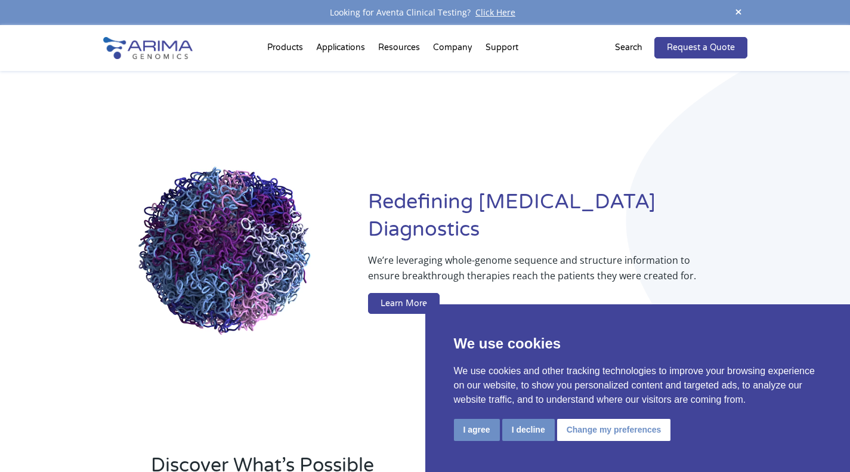 The width and height of the screenshot is (850, 472). Describe the element at coordinates (404, 303) in the screenshot. I see `a: Learn More` at that location.